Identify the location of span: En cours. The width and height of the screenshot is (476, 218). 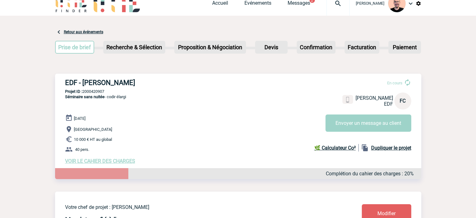
(395, 83).